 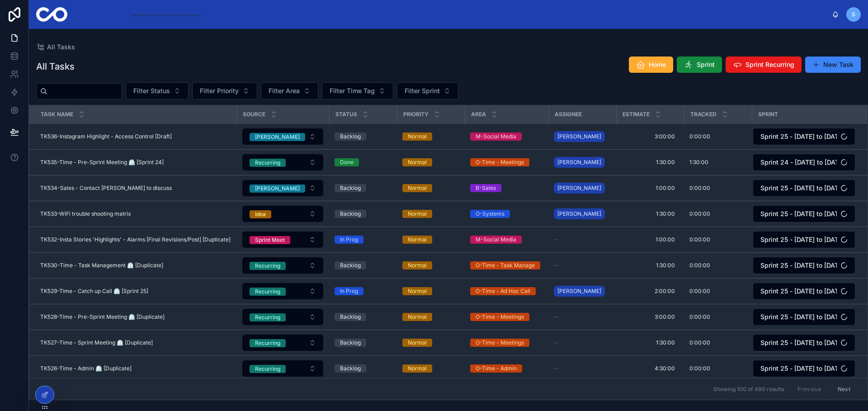 What do you see at coordinates (496, 369) in the screenshot?
I see `div: O-Time - Admin` at bounding box center [496, 369].